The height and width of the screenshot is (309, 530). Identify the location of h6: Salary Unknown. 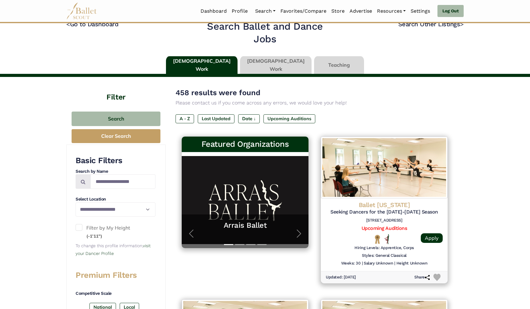
(378, 263).